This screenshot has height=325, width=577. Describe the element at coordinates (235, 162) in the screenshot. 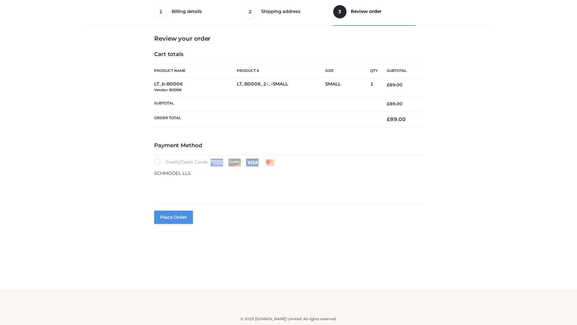

I see `img: Discover` at that location.